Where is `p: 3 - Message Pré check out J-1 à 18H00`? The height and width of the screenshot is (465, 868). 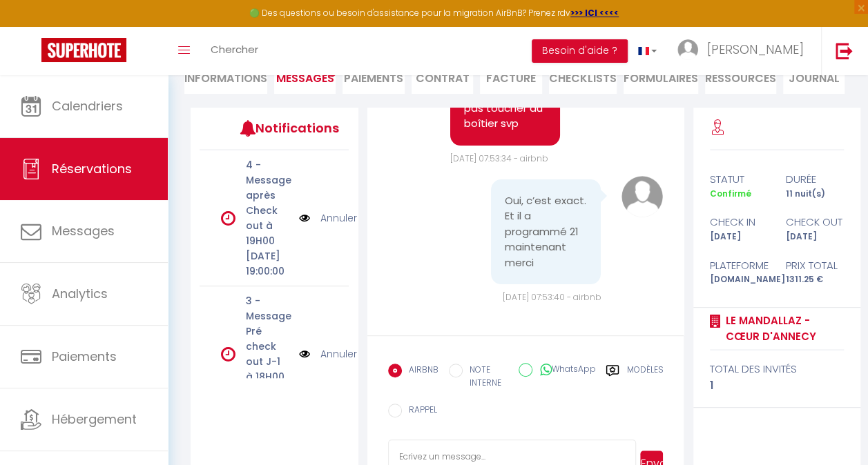
p: 3 - Message Pré check out J-1 à 18H00 is located at coordinates (268, 339).